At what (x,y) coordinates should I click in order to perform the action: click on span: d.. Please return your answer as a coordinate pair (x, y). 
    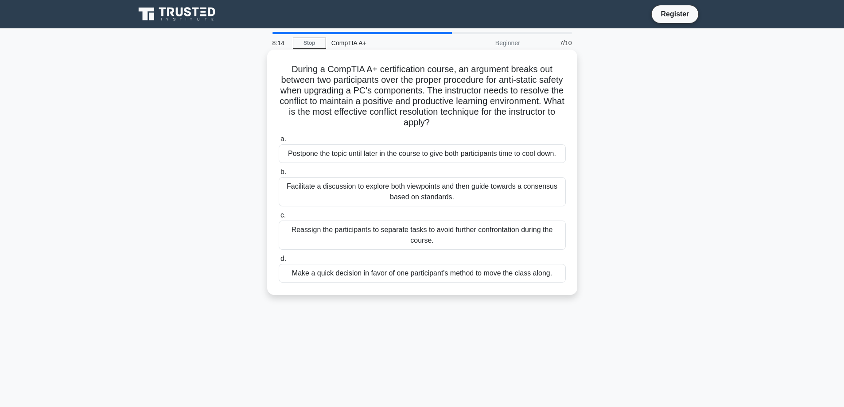
    Looking at the image, I should click on (283, 258).